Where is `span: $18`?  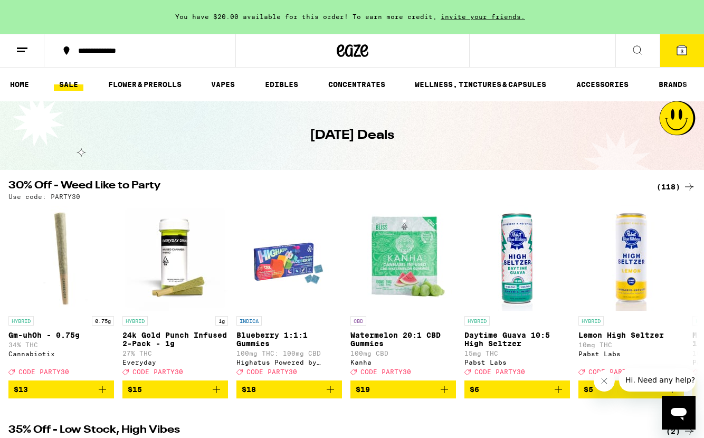
span: $18 is located at coordinates (249, 389).